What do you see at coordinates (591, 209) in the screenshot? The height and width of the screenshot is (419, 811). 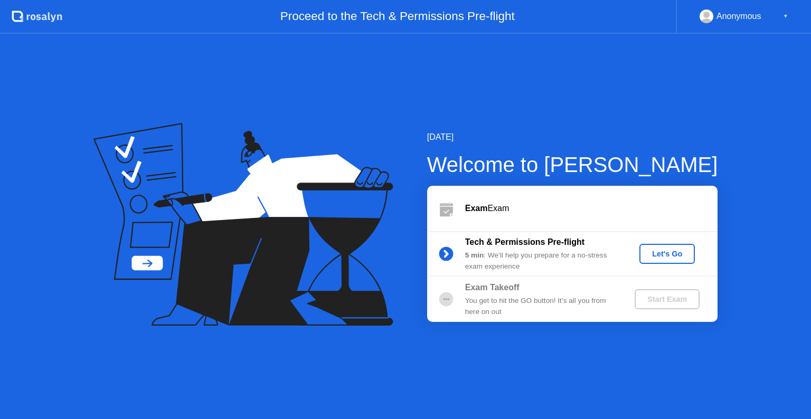 I see `div: Exam` at bounding box center [591, 209].